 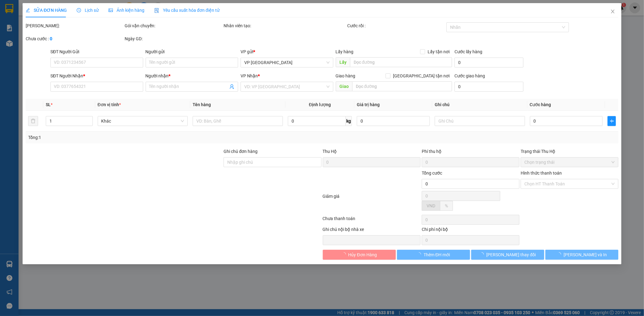 I want to click on span: SL, so click(x=48, y=105).